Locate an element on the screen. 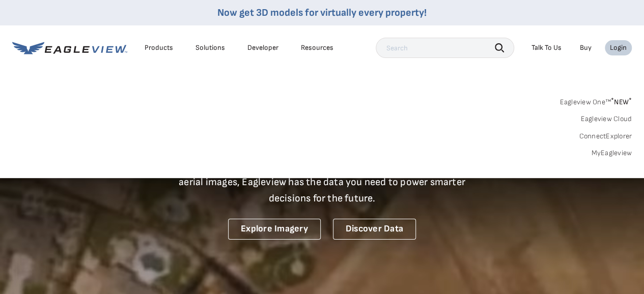 This screenshot has width=644, height=294. a: Discover Data is located at coordinates (374, 229).